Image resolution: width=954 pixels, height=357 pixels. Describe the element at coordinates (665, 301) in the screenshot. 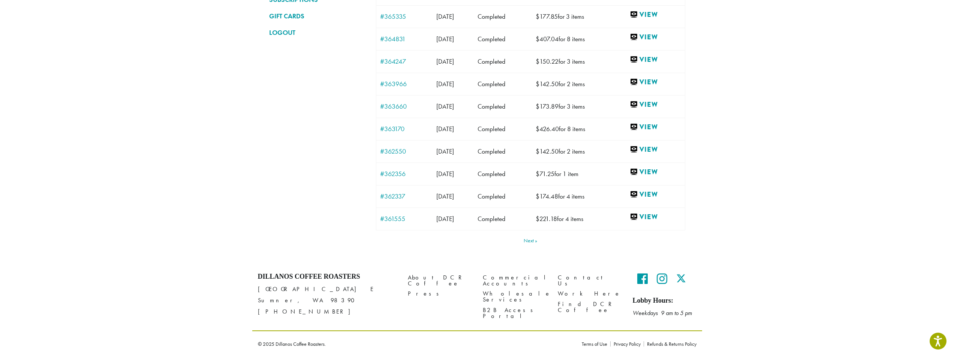

I see `h5: Lobby Hours:` at that location.